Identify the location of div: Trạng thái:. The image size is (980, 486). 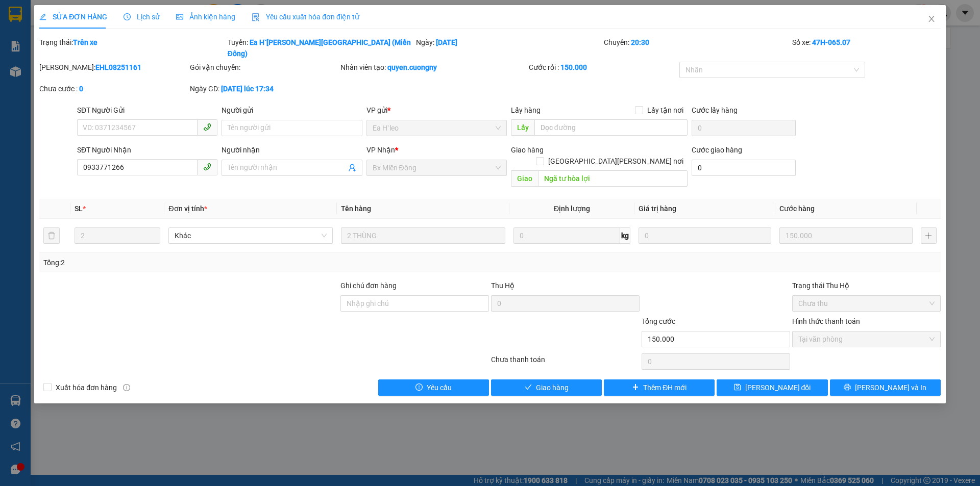
(133, 48).